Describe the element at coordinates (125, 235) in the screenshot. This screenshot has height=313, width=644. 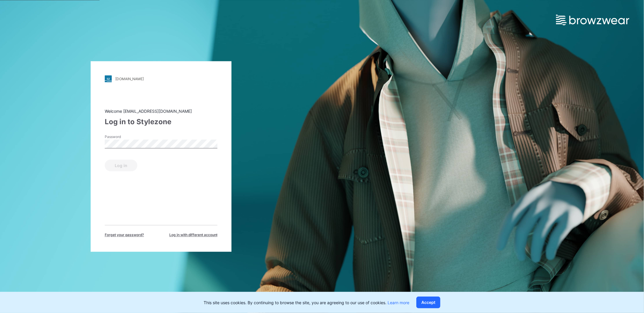
I see `span: Forget your password?` at that location.